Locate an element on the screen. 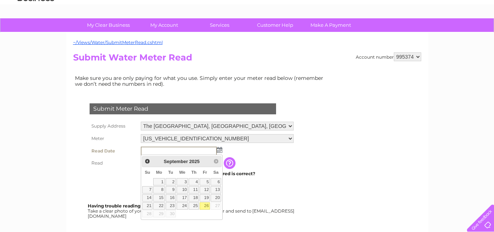  th: Read Date is located at coordinates (113, 151).